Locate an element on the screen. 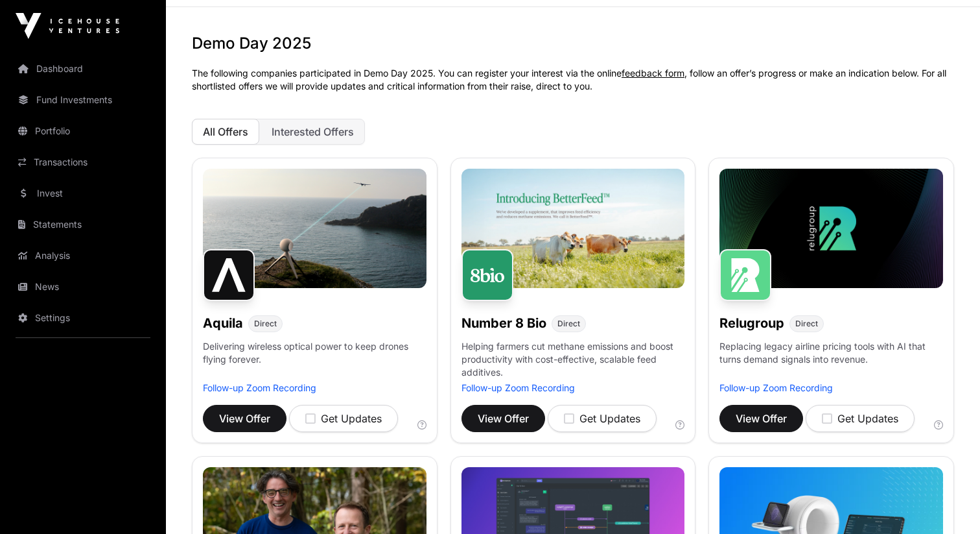 The image size is (980, 534). h1: Aquila is located at coordinates (223, 323).